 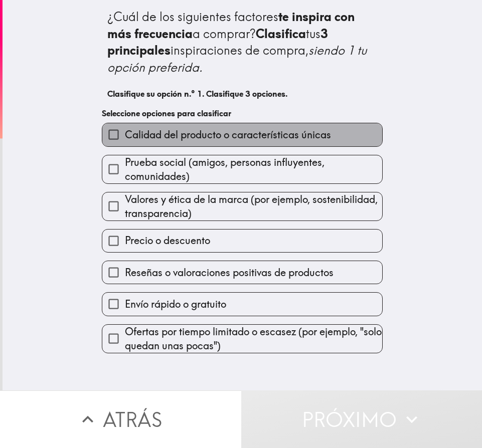 I want to click on font: Envío rápido o gratuito, so click(x=175, y=304).